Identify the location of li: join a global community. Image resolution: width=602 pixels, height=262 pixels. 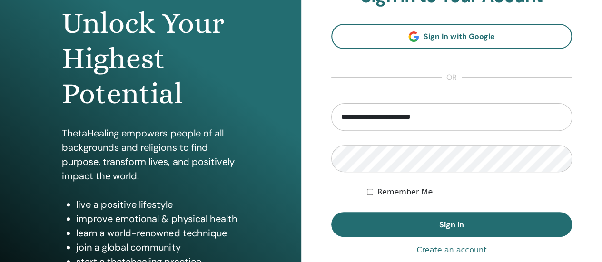
(158, 248).